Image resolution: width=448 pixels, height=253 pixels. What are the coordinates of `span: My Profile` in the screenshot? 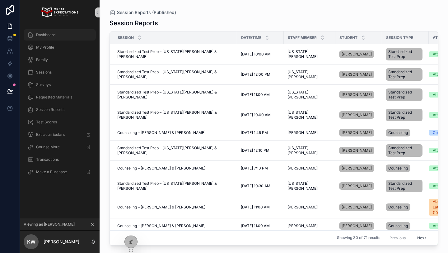 It's located at (45, 47).